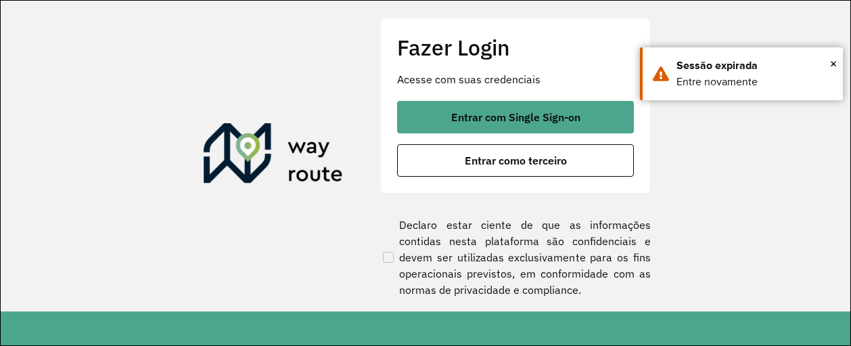  What do you see at coordinates (754, 66) in the screenshot?
I see `div: Sessão expirada` at bounding box center [754, 66].